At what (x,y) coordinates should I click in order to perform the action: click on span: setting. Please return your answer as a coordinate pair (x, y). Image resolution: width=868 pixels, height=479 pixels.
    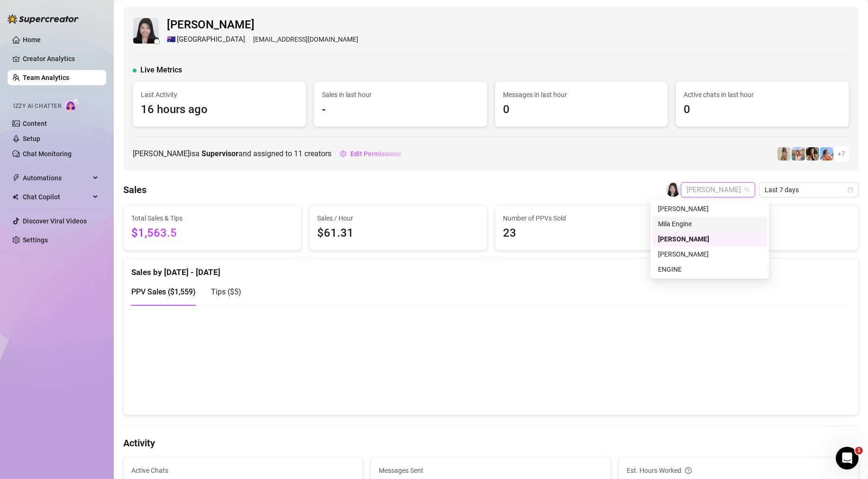
    Looking at the image, I should click on (343, 154).